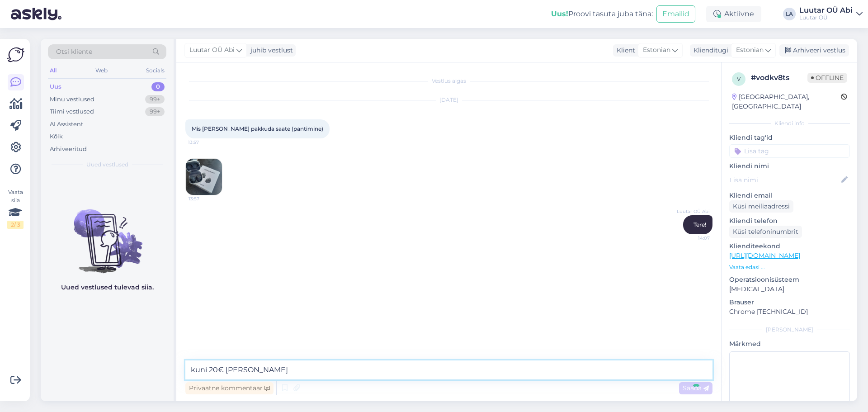  Describe the element at coordinates (16, 208) in the screenshot. I see `div: Vaata siia` at that location.